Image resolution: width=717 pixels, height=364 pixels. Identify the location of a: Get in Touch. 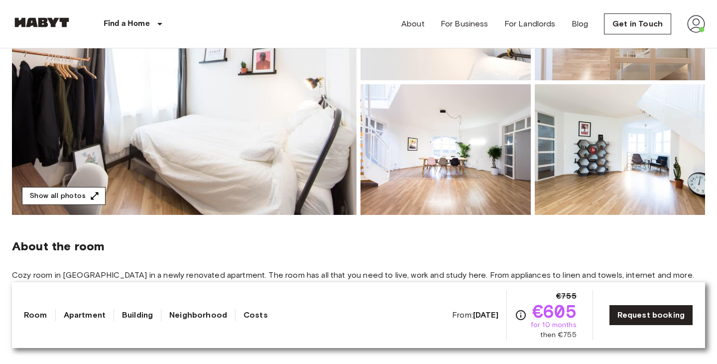
(638, 24).